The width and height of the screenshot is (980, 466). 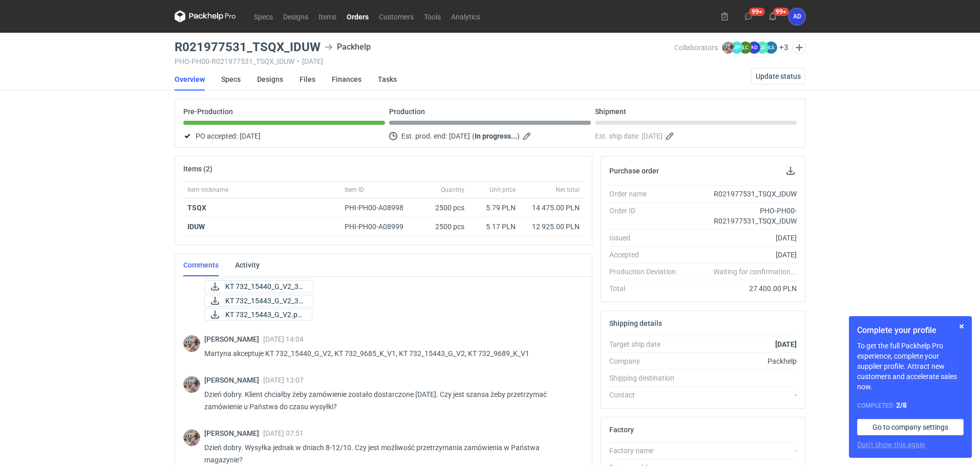 I want to click on strong: TSQX, so click(x=196, y=208).